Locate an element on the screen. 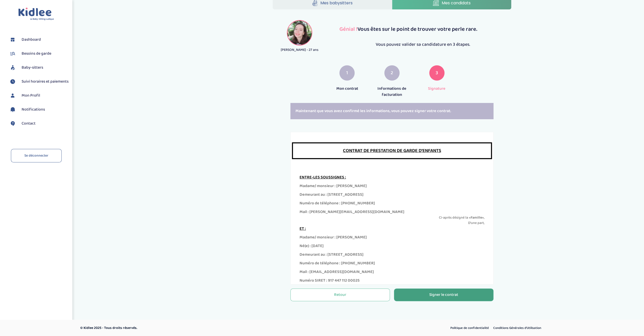  span: Besoins de garde is located at coordinates (36, 54).